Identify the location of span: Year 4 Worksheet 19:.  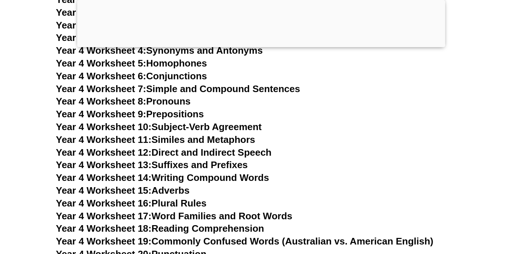
(104, 242).